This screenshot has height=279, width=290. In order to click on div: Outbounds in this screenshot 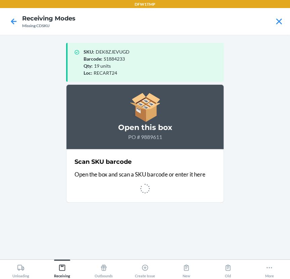, I will do `click(104, 270)`.